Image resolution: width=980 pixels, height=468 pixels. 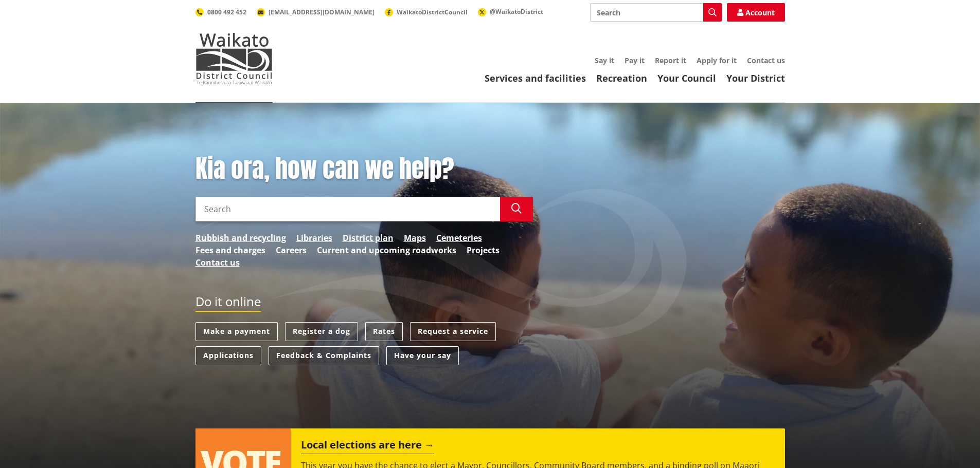 What do you see at coordinates (687, 78) in the screenshot?
I see `a: Your Council` at bounding box center [687, 78].